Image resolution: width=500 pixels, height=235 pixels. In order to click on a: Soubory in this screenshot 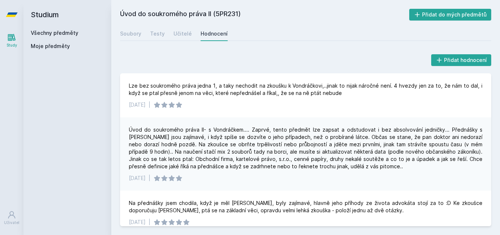, I will do `click(131, 34)`.